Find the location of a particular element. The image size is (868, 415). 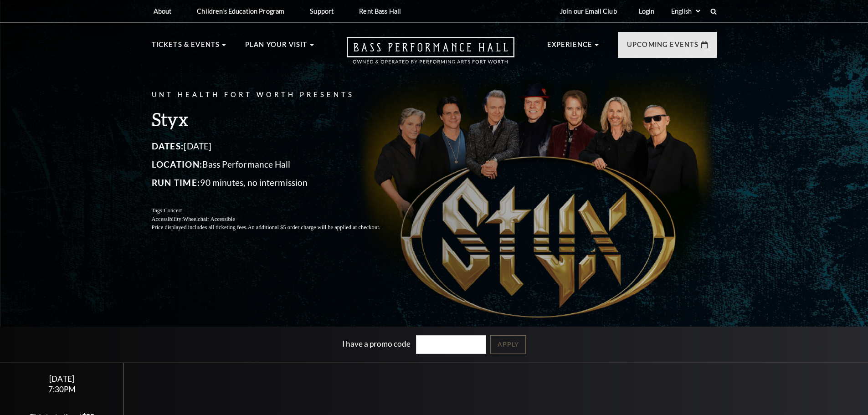

p: Price displayed includes all ticketing fees. is located at coordinates (277, 227).